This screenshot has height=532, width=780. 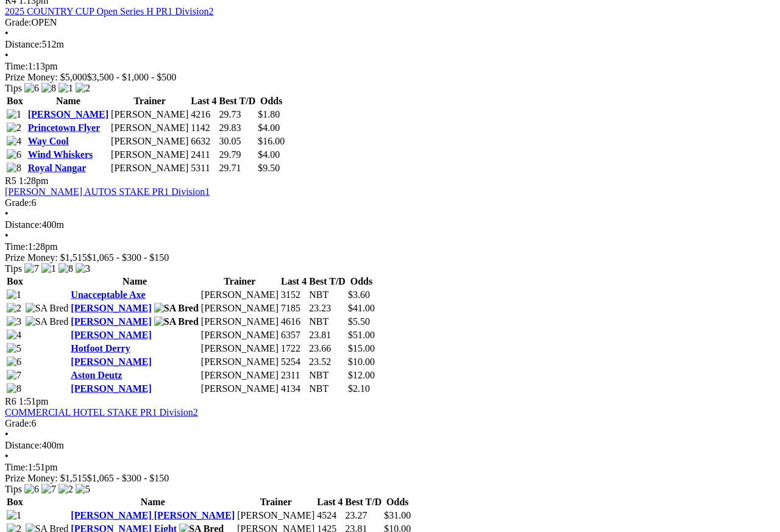 I want to click on span: R5, so click(x=11, y=180).